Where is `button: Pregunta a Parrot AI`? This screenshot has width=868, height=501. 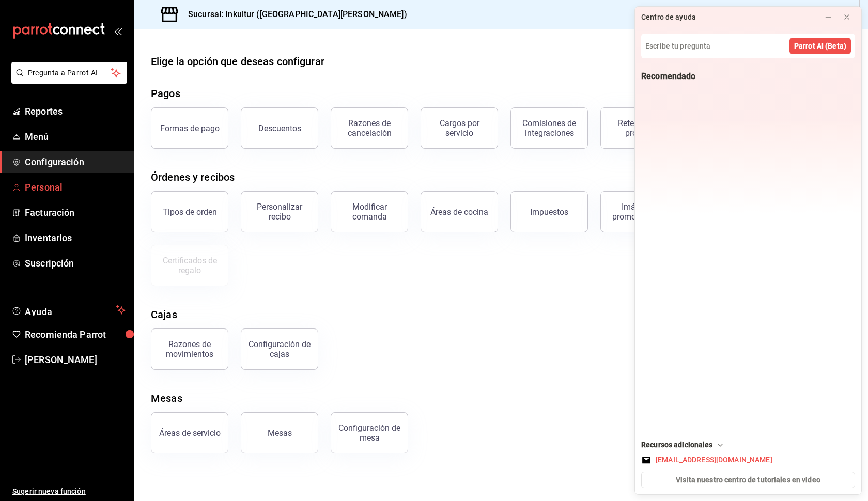 button: Pregunta a Parrot AI is located at coordinates (69, 72).